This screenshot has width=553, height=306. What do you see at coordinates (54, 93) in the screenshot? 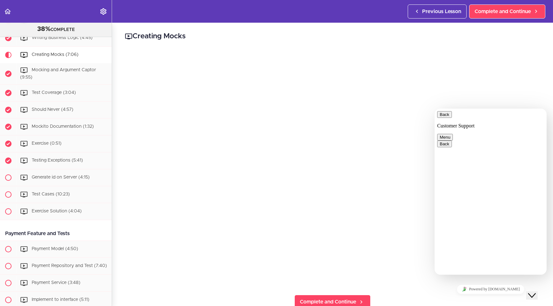
I see `span: Test Coverage (3:04)` at bounding box center [54, 93].